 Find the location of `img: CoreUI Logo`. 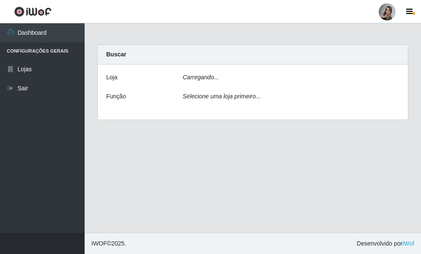

img: CoreUI Logo is located at coordinates (33, 11).